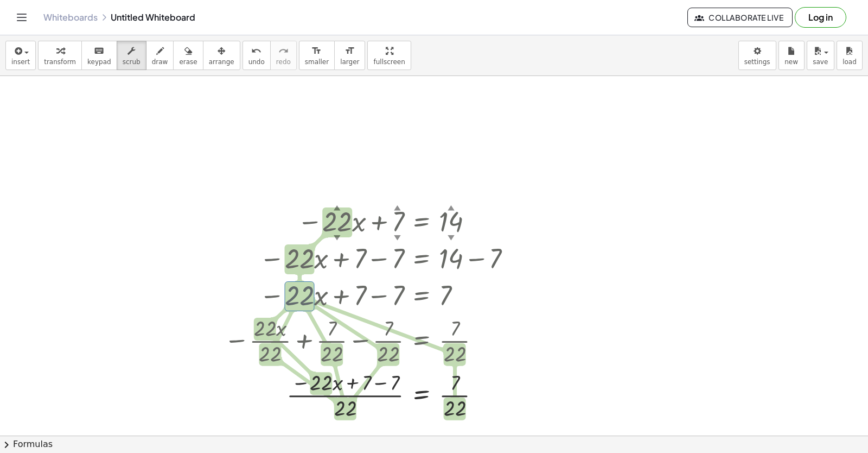 This screenshot has width=868, height=453. I want to click on button: erase, so click(188, 55).